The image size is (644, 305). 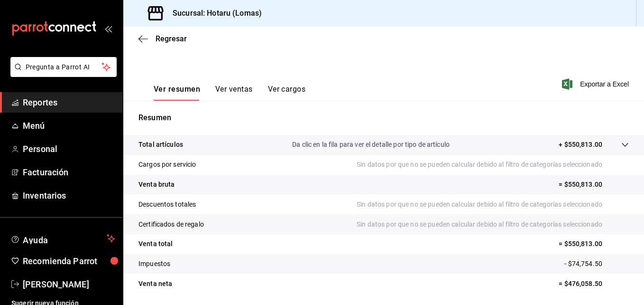 What do you see at coordinates (596, 84) in the screenshot?
I see `button: Exportar a Excel` at bounding box center [596, 84].